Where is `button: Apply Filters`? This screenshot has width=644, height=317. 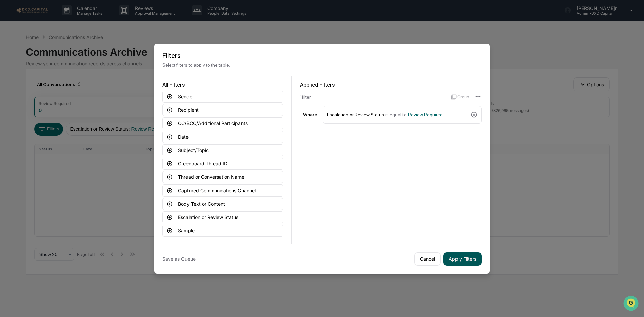 button: Apply Filters is located at coordinates (462, 259).